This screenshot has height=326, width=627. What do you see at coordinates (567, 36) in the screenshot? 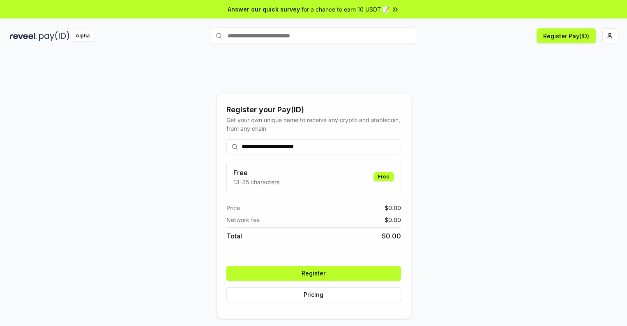
I see `button: Register Pay(ID)` at bounding box center [567, 36].